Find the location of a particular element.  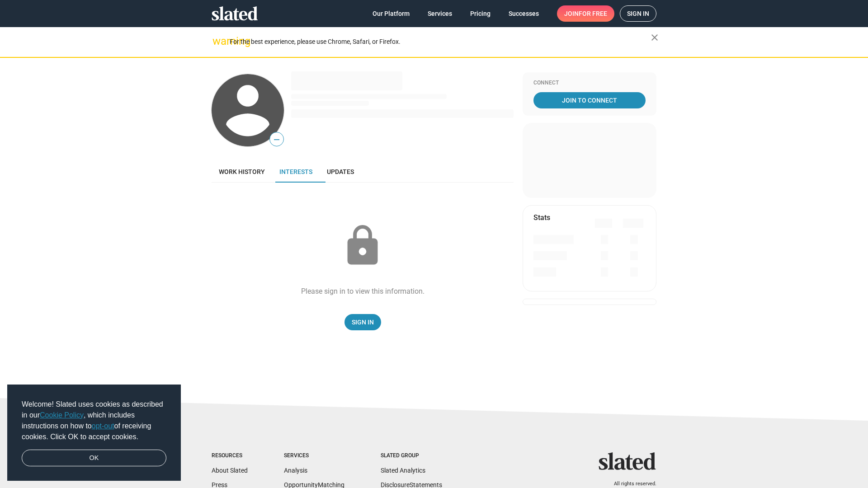

a: Interests is located at coordinates (296, 172).